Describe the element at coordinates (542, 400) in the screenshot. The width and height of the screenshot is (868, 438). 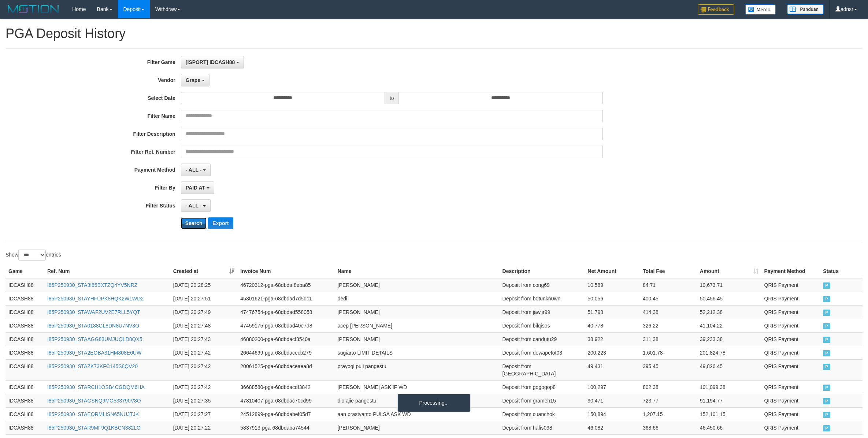
I see `td: Deposit from grameh15` at that location.